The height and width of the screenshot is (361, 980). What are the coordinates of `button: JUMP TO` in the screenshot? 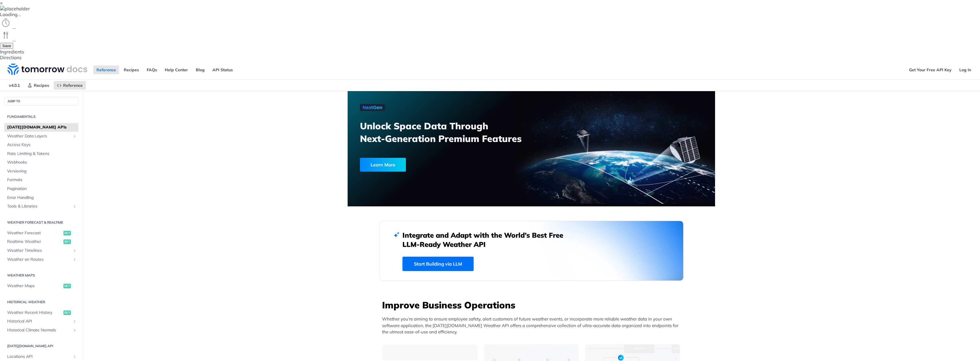 It's located at (41, 101).